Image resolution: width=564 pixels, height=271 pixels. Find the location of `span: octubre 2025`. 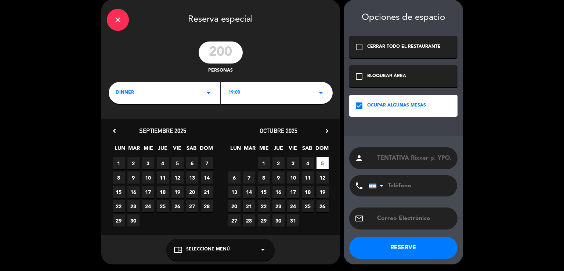

span: octubre 2025 is located at coordinates (279, 131).